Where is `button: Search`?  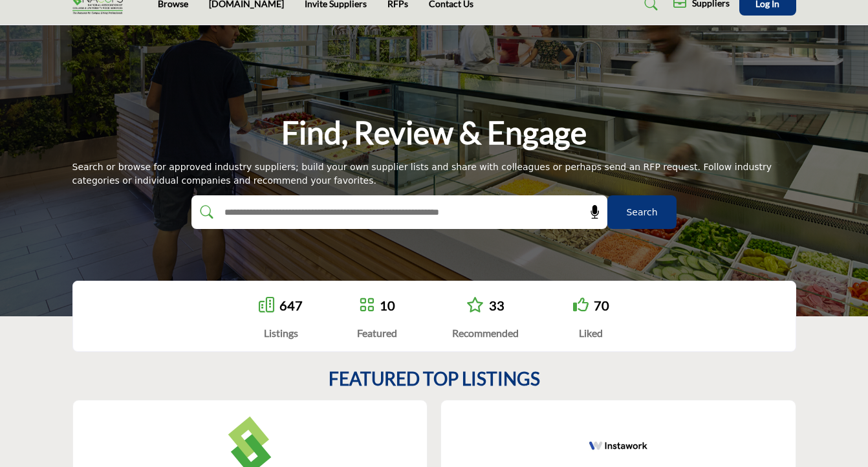
button: Search is located at coordinates (642, 212).